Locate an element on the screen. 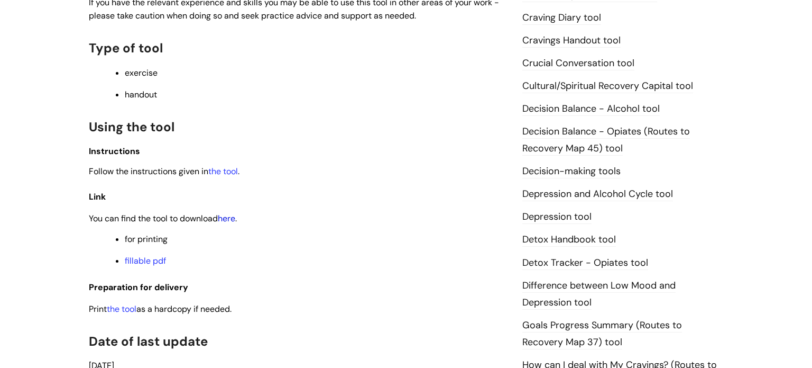 The image size is (812, 368). span: Link is located at coordinates (97, 196).